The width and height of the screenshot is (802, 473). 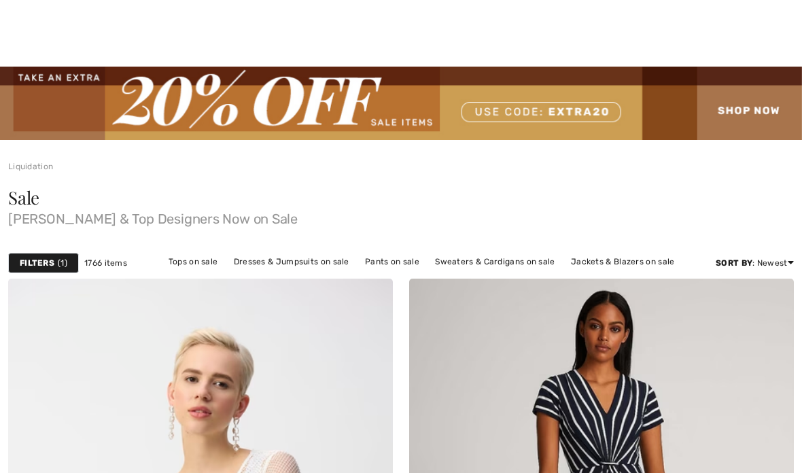 What do you see at coordinates (734, 263) in the screenshot?
I see `strong: Sort By` at bounding box center [734, 263].